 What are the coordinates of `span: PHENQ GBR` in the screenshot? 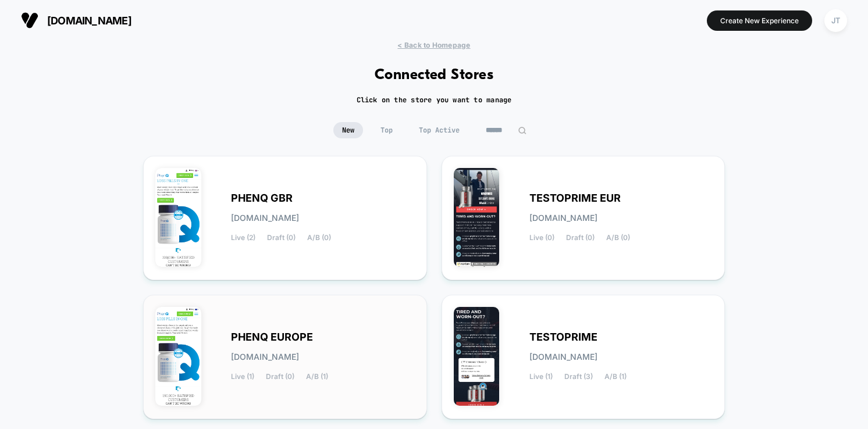 It's located at (261, 198).